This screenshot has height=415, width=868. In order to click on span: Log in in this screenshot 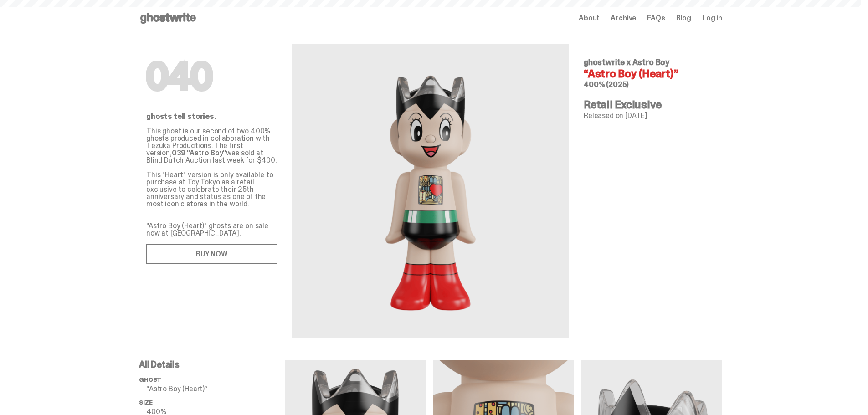, I will do `click(712, 18)`.